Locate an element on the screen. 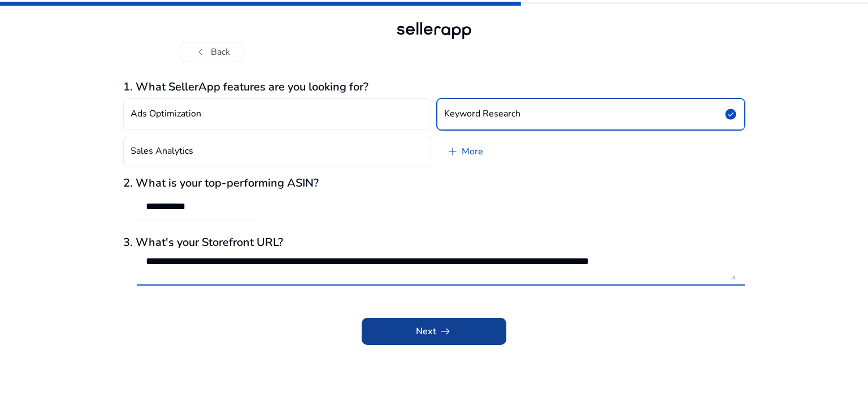 The height and width of the screenshot is (393, 868). button: Ads Optimization is located at coordinates (277, 114).